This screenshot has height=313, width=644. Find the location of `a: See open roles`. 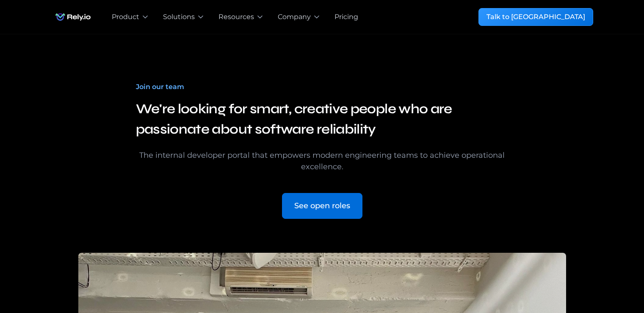

a: See open roles is located at coordinates (322, 205).